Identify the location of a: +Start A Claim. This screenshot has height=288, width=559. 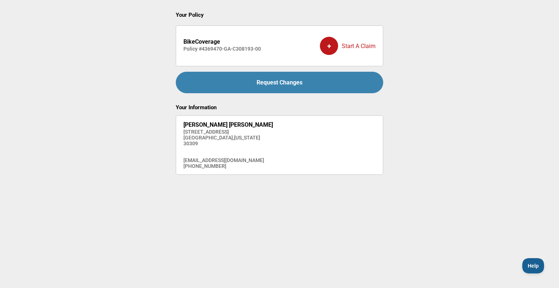
(347, 46).